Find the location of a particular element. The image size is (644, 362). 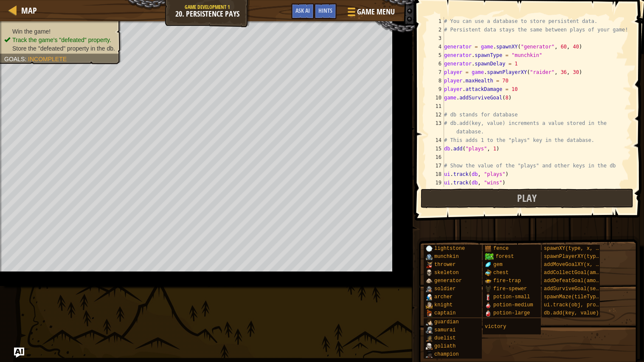

div: 11 is located at coordinates (435, 106).